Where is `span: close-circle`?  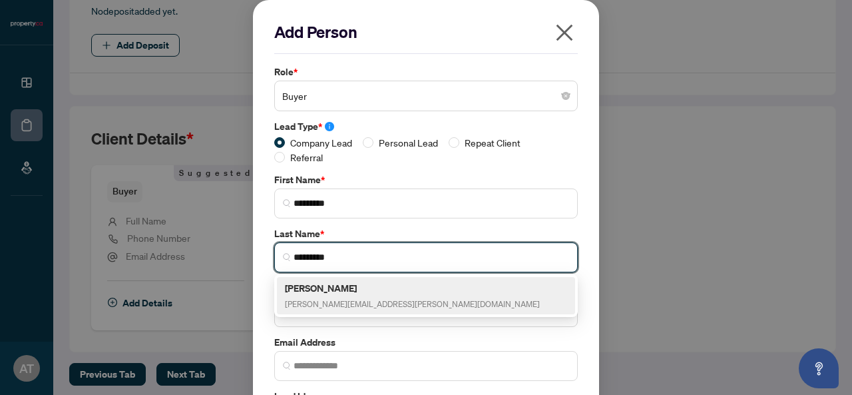 span: close-circle is located at coordinates (566, 96).